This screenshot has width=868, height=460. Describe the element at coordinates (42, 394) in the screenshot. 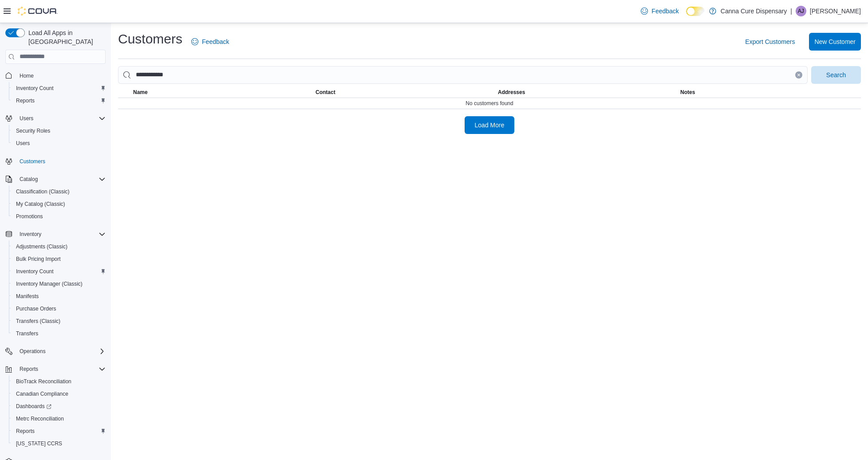

I see `a: Canadian Compliance` at that location.